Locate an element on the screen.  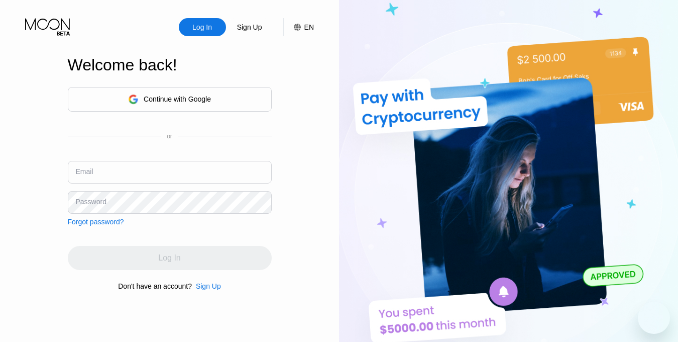
div: or is located at coordinates (169, 136).